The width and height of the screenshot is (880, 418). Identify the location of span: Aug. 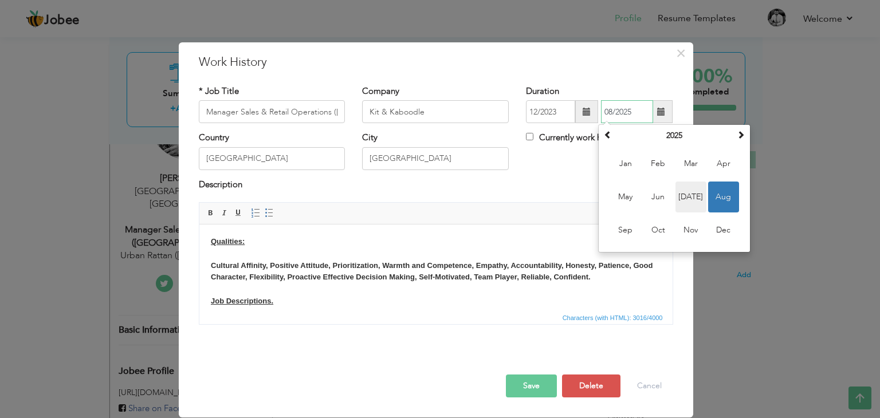
(723, 197).